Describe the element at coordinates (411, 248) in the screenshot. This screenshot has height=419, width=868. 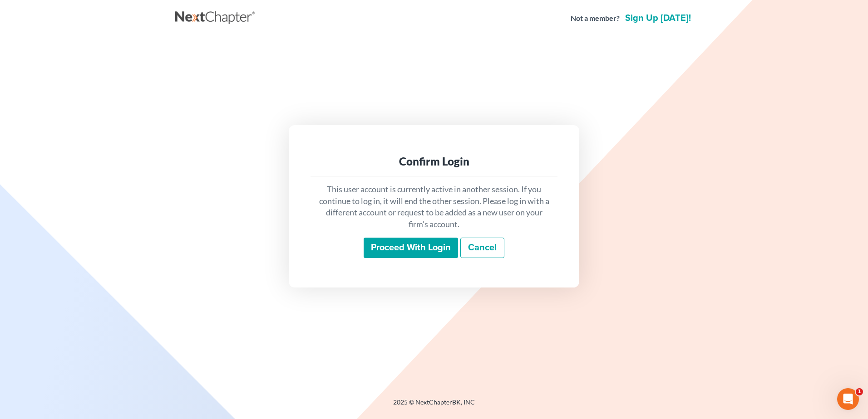
I see `input: Proceed with login` at that location.